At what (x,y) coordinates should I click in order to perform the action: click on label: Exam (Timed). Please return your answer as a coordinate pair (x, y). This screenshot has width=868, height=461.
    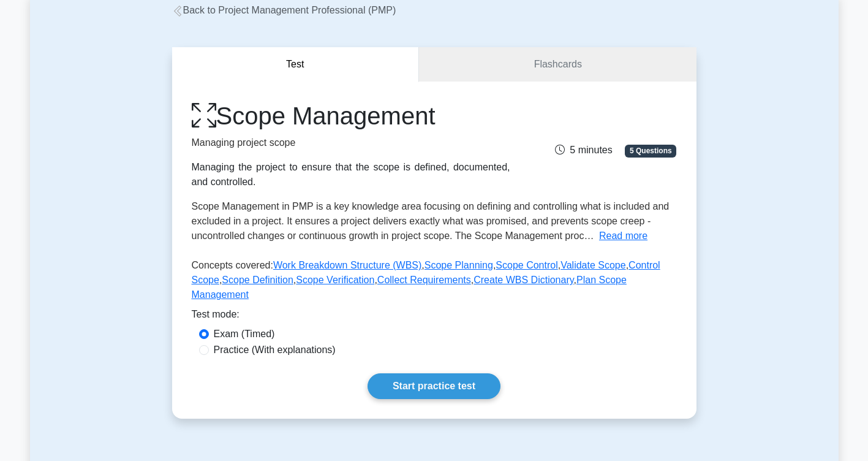
    Looking at the image, I should click on (245, 334).